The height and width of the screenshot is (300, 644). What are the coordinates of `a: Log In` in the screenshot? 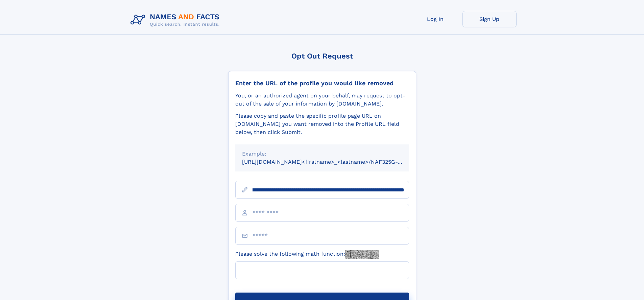 It's located at (435, 19).